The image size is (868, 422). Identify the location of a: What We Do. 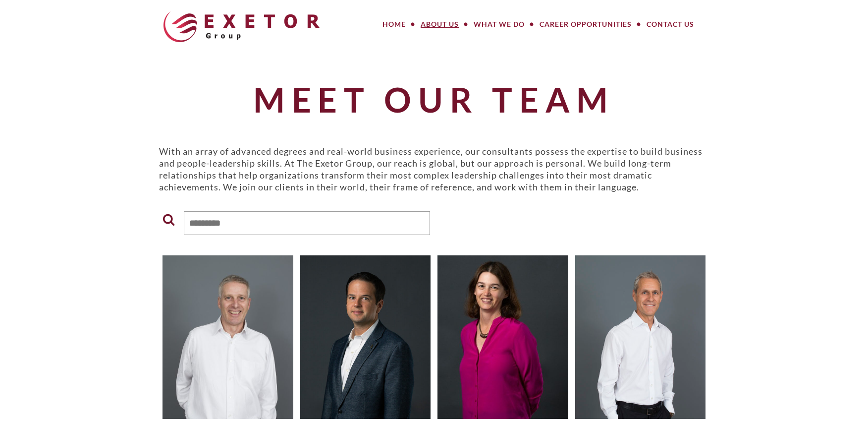
(499, 24).